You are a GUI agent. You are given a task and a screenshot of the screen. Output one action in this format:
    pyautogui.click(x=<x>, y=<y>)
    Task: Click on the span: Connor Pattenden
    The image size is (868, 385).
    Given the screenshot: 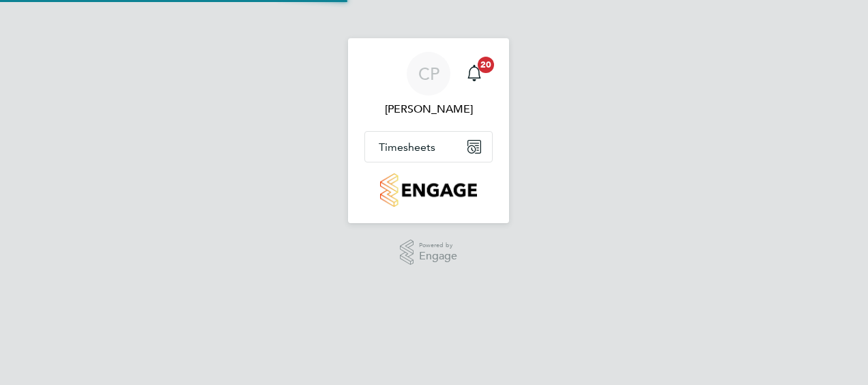 What is the action you would take?
    pyautogui.click(x=429, y=109)
    